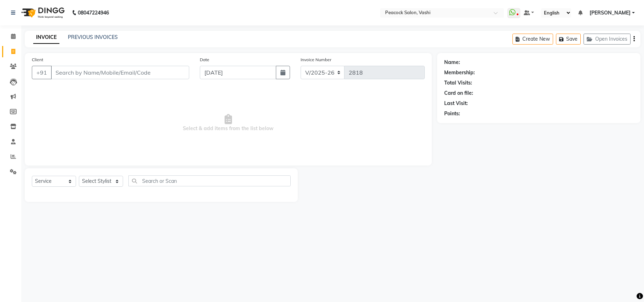 This screenshot has height=302, width=644. I want to click on div: Total Visits:, so click(458, 83).